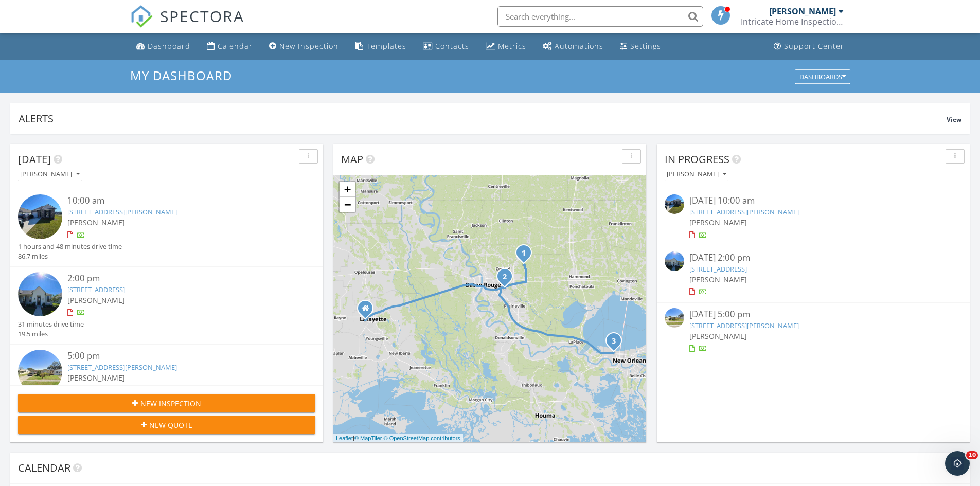  Describe the element at coordinates (230, 46) in the screenshot. I see `a: Calendar` at that location.